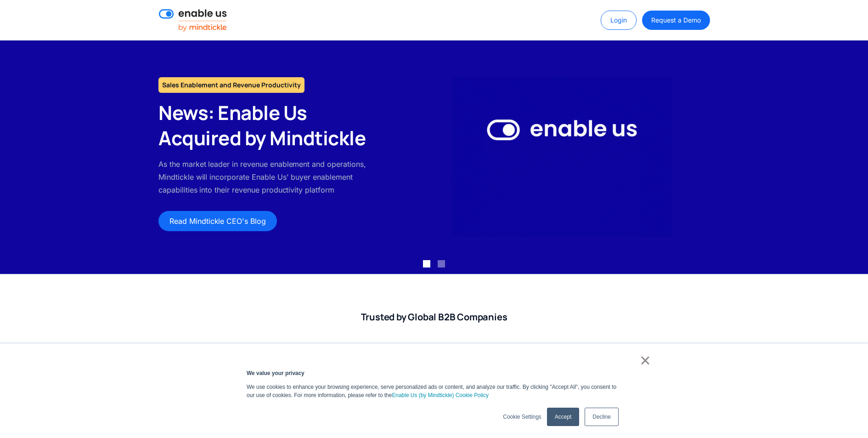  Describe the element at coordinates (562, 157) in the screenshot. I see `img: Enable Us by Mindtickle` at that location.